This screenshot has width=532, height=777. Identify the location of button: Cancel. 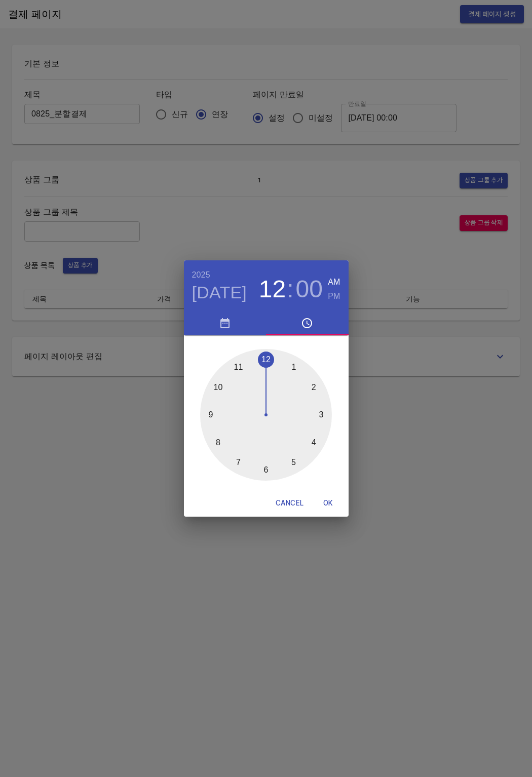
(289, 503).